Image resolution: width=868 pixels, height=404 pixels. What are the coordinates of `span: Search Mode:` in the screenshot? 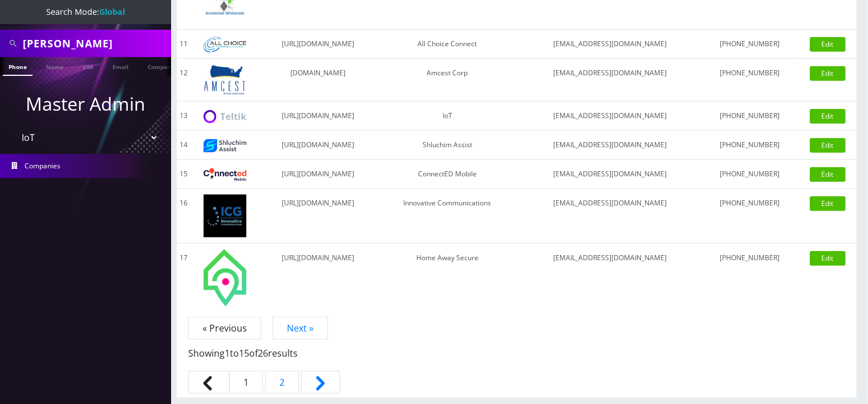 It's located at (85, 12).